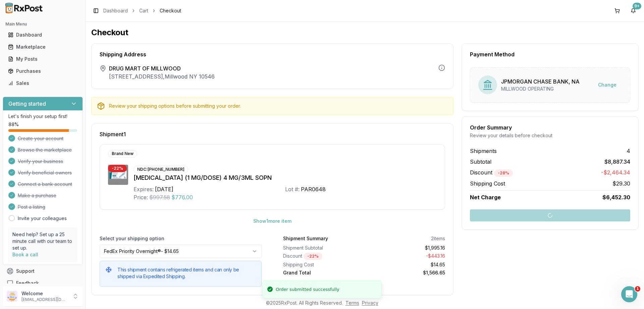  Describe the element at coordinates (43, 83) in the screenshot. I see `div: Sales` at that location.